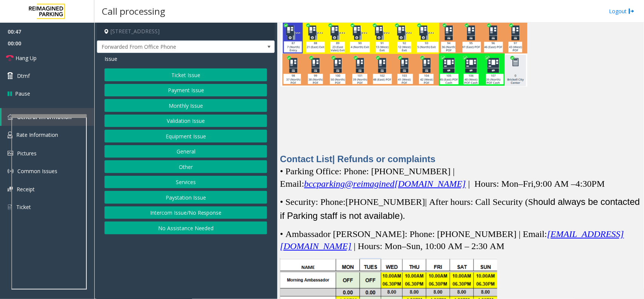  What do you see at coordinates (24, 76) in the screenshot?
I see `span: Dtmf` at bounding box center [24, 76].